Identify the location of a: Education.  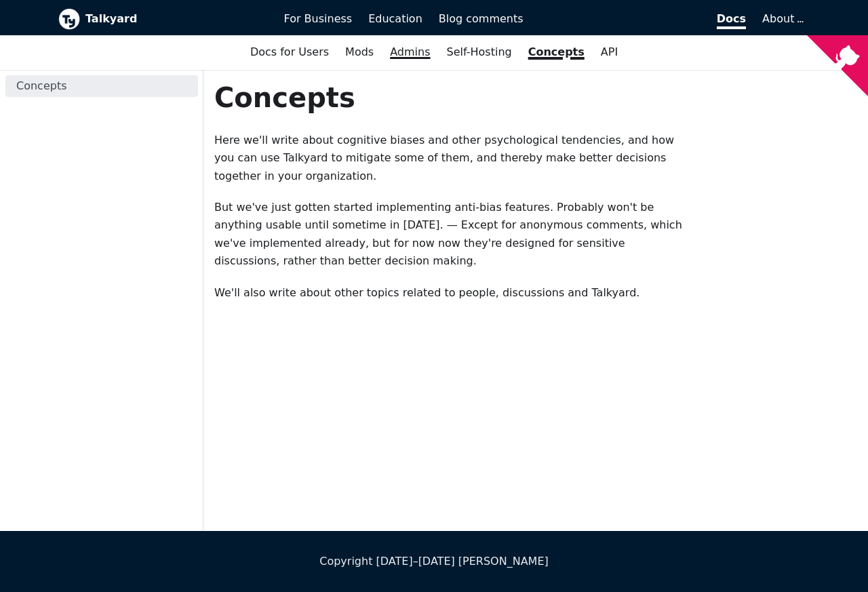
(395, 19).